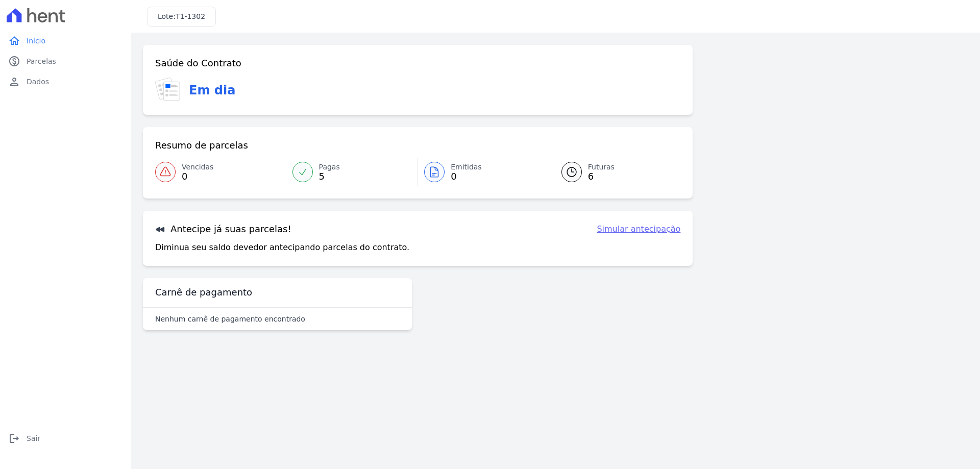  Describe the element at coordinates (66, 439) in the screenshot. I see `a: logoutSair` at that location.